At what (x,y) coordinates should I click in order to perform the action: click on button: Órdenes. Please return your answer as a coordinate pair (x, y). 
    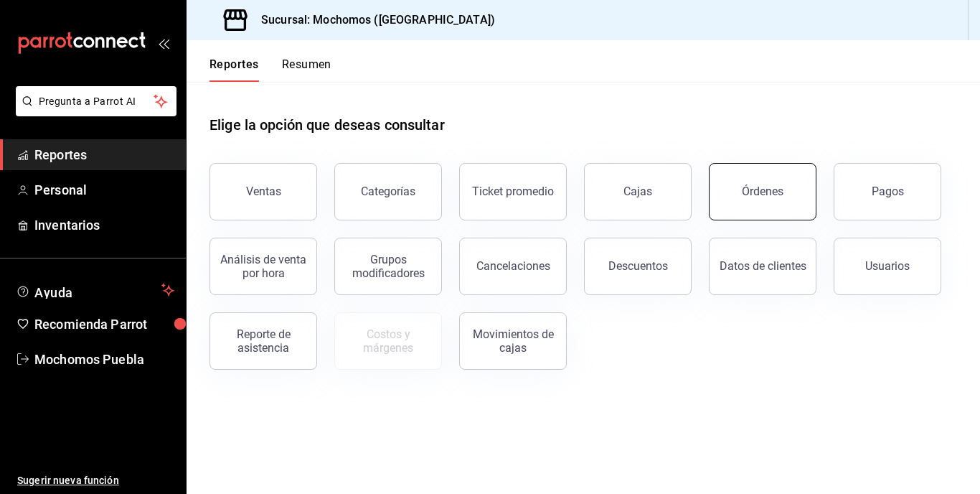
    Looking at the image, I should click on (763, 192).